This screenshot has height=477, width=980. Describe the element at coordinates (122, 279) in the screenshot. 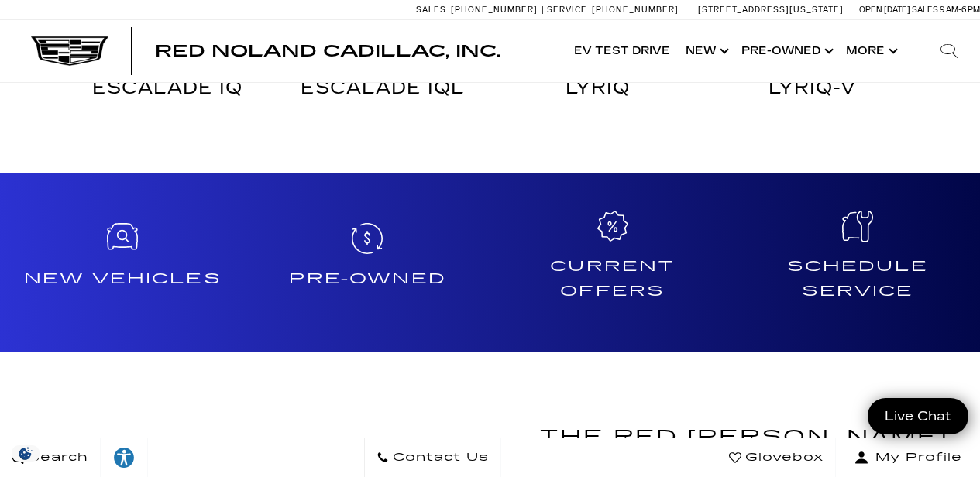

I see `h4: New Vehicles` at that location.